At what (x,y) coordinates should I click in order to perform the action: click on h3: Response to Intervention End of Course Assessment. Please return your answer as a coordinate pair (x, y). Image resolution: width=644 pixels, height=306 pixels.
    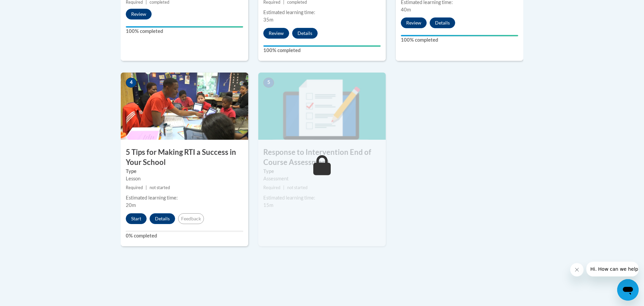
    Looking at the image, I should click on (322, 158).